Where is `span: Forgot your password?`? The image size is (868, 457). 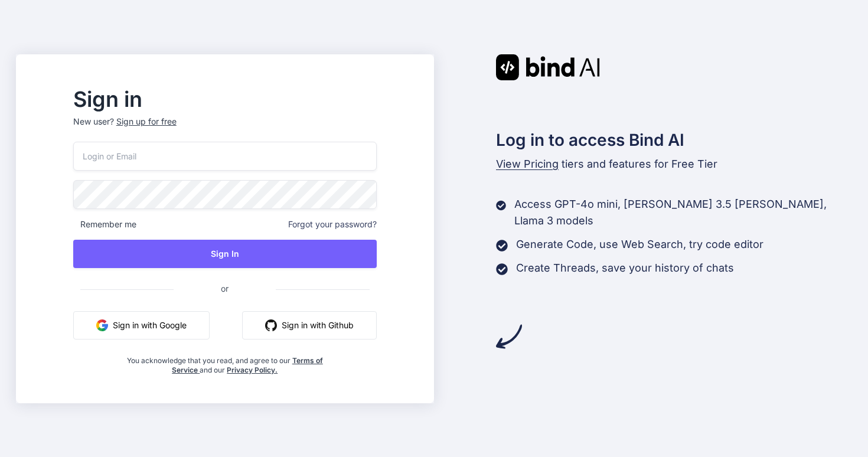 span: Forgot your password? is located at coordinates (333, 224).